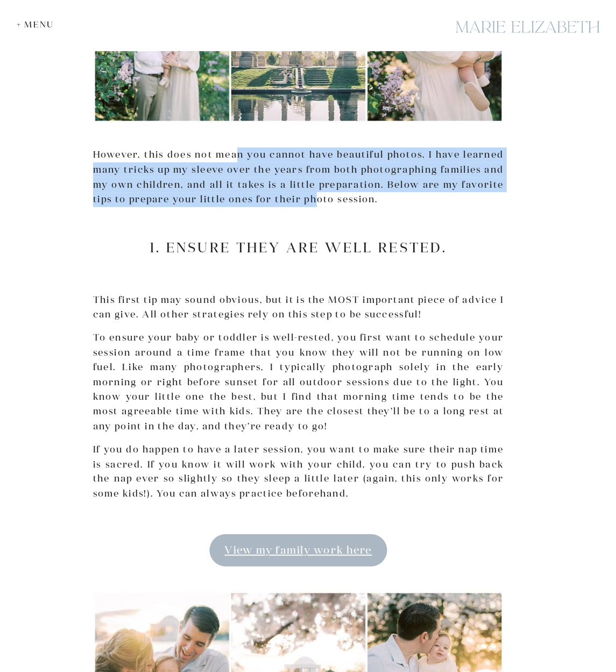  I want to click on a: View my family work here, so click(298, 550).